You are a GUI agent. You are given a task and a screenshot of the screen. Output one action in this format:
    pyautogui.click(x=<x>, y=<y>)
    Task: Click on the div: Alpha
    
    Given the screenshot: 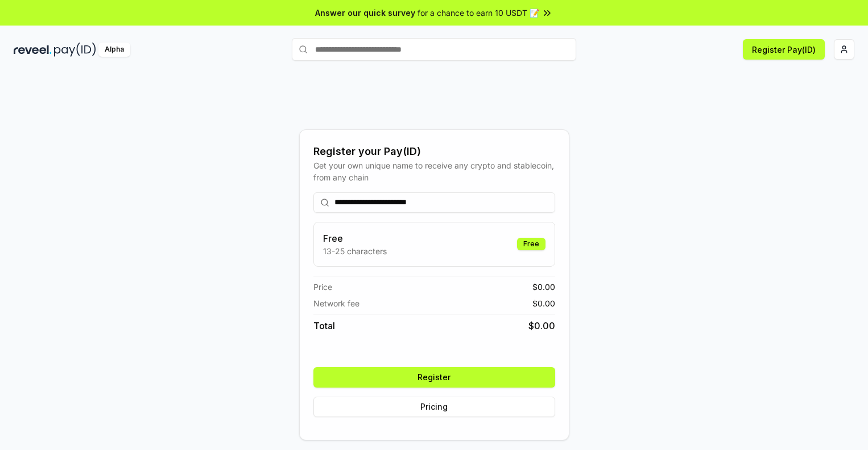 What is the action you would take?
    pyautogui.click(x=114, y=50)
    